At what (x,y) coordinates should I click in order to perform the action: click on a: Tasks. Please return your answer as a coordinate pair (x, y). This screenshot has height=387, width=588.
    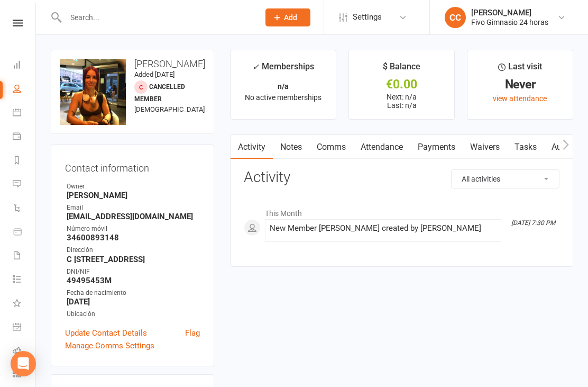
    Looking at the image, I should click on (526, 147).